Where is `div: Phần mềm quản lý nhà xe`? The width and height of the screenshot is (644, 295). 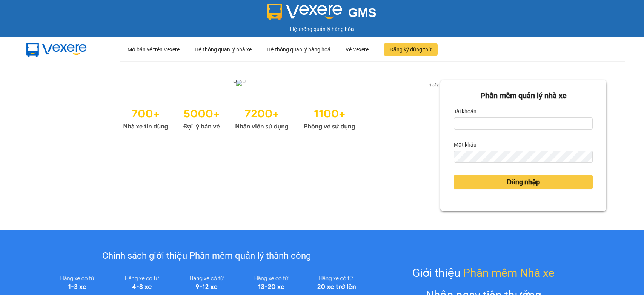 div: Phần mềm quản lý nhà xe is located at coordinates (523, 96).